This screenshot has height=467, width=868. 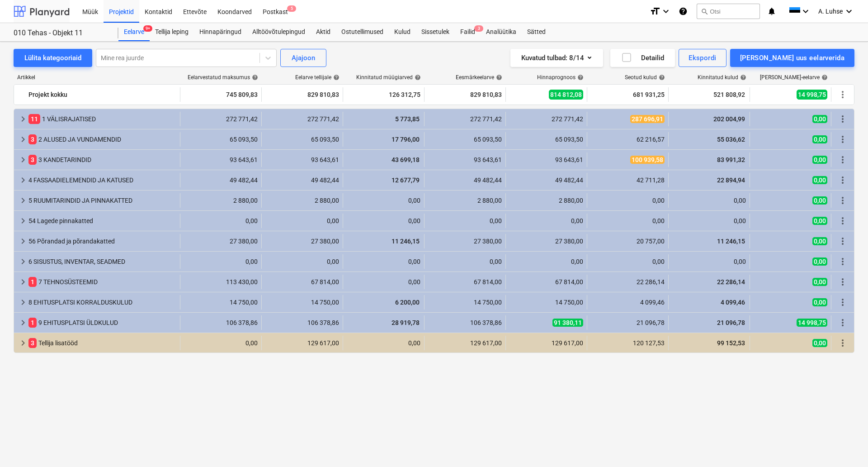 What do you see at coordinates (102, 160) in the screenshot?
I see `div: 3 KANDETARINDID` at bounding box center [102, 160].